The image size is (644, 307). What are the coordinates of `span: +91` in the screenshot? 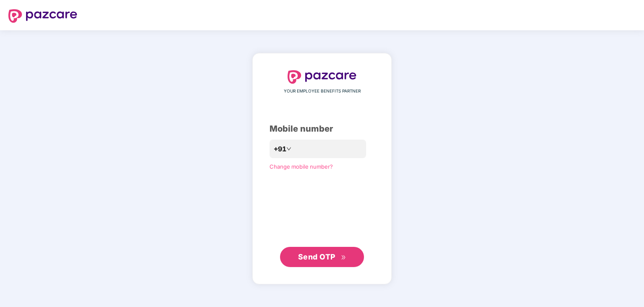 It's located at (280, 149).